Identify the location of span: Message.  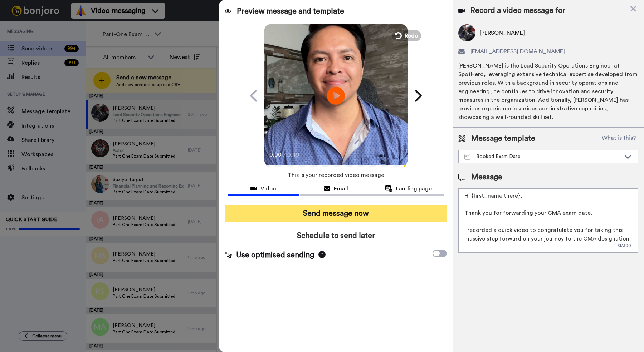
(487, 177).